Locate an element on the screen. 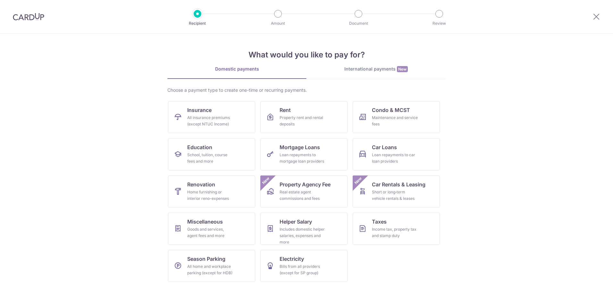 The width and height of the screenshot is (613, 306). span: Education is located at coordinates (200, 147).